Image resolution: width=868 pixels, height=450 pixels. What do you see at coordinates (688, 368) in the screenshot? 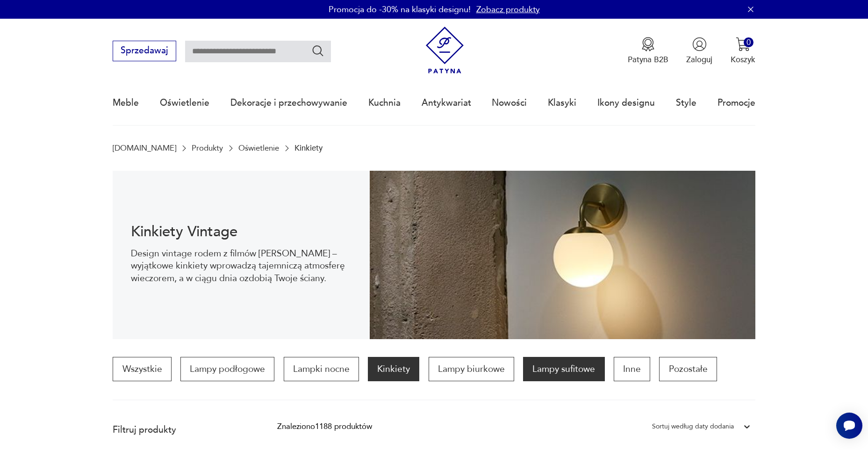
I see `p: Pozostałe` at bounding box center [688, 368].